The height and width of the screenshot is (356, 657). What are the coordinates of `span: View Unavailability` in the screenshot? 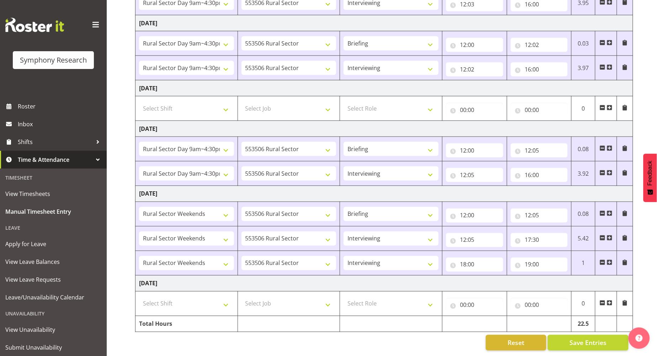 It's located at (53, 330).